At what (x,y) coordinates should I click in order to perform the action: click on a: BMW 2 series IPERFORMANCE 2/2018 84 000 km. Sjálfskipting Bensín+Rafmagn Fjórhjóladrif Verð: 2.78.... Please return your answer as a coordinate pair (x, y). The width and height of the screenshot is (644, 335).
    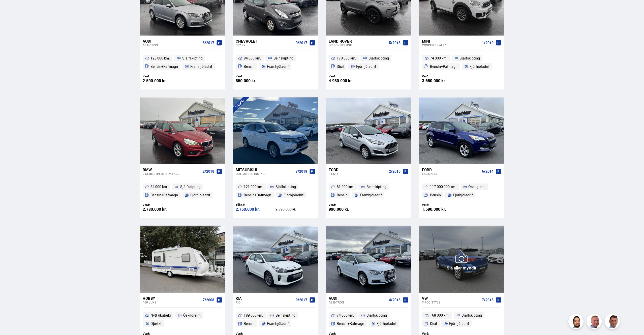
    Looking at the image, I should click on (182, 191).